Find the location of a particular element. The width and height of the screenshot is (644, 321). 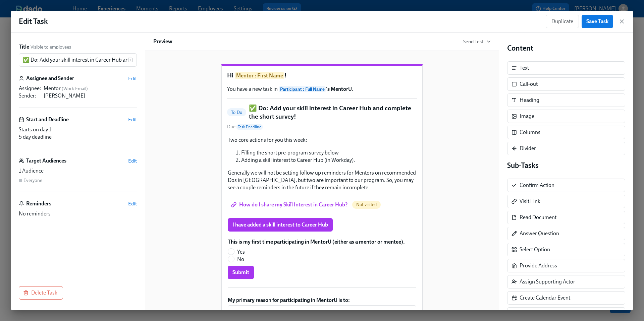

div: Assignee : is located at coordinates (30, 88).